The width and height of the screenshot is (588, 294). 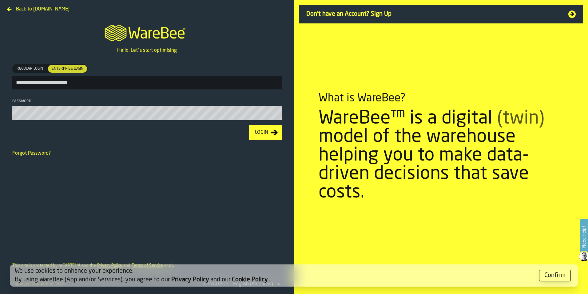 I want to click on div: Login, so click(x=262, y=132).